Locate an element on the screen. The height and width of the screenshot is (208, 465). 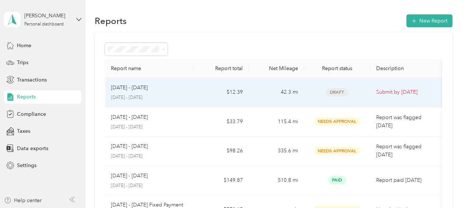
th: Net Mileage is located at coordinates (277, 69).